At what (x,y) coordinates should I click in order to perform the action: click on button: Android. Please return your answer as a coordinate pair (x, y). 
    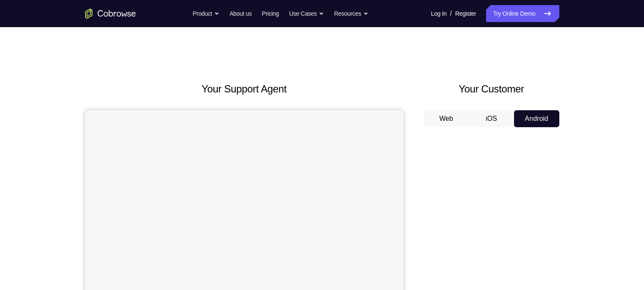
    Looking at the image, I should click on (536, 119).